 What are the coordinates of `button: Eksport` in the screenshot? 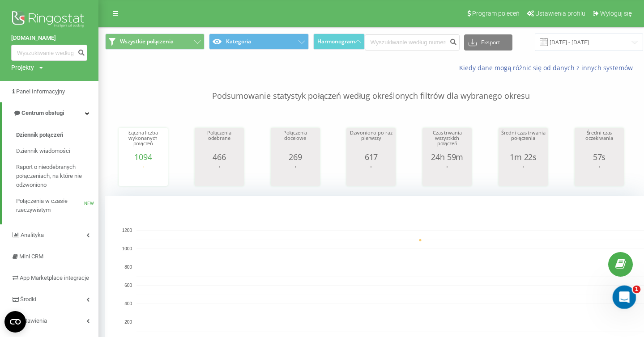 It's located at (488, 43).